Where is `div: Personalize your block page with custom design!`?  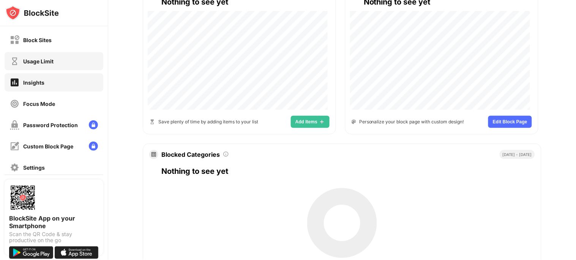 div: Personalize your block page with custom design! is located at coordinates (411, 121).